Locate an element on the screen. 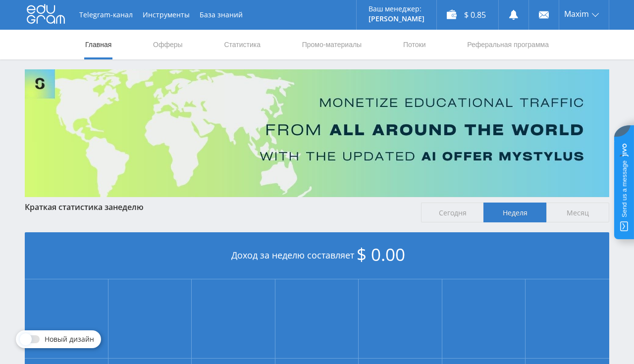 The height and width of the screenshot is (364, 634). a: Статистика is located at coordinates (242, 44).